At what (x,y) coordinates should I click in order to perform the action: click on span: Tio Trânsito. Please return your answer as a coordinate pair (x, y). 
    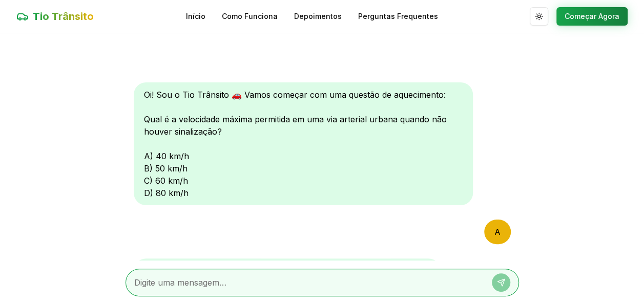
    Looking at the image, I should click on (63, 16).